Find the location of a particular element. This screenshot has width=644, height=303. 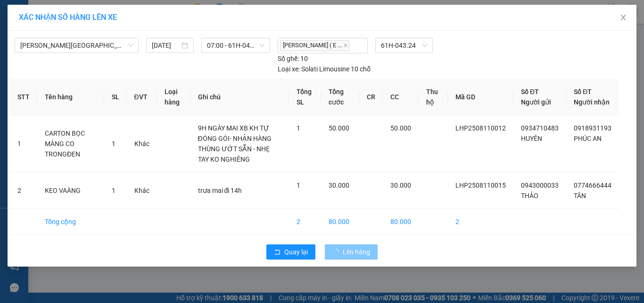

span: THẢO is located at coordinates (530, 195).